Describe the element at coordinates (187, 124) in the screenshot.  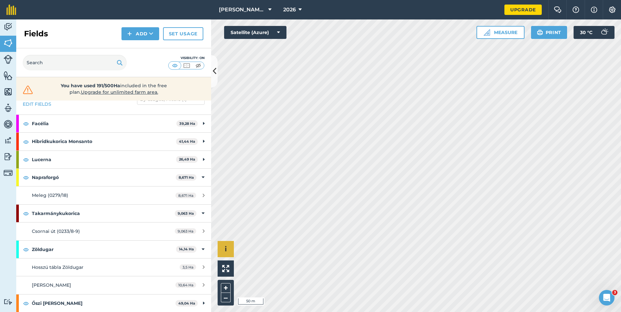
I see `strong: 39,28 Ha` at that location.